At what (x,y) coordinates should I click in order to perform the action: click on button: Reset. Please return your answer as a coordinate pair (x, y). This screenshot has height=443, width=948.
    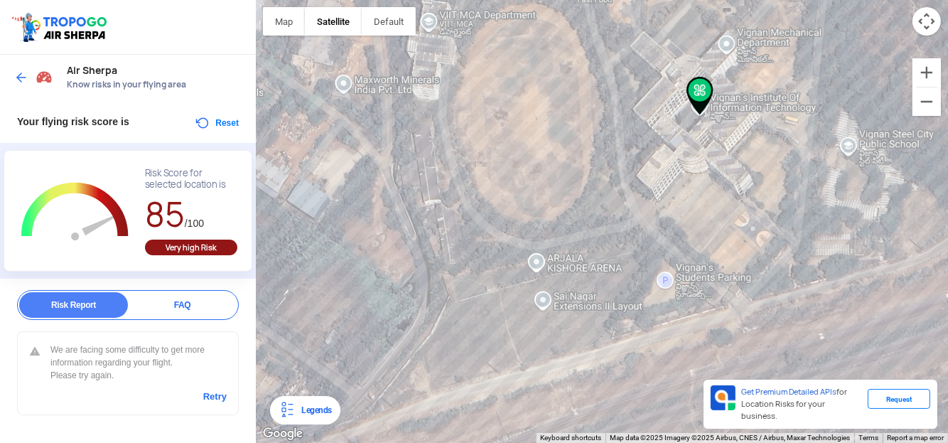
    Looking at the image, I should click on (216, 123).